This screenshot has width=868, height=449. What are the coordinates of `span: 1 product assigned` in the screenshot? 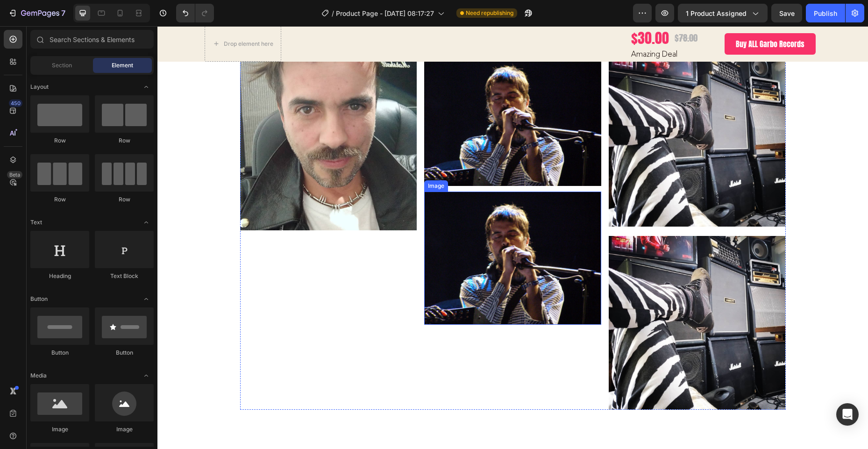 It's located at (716, 13).